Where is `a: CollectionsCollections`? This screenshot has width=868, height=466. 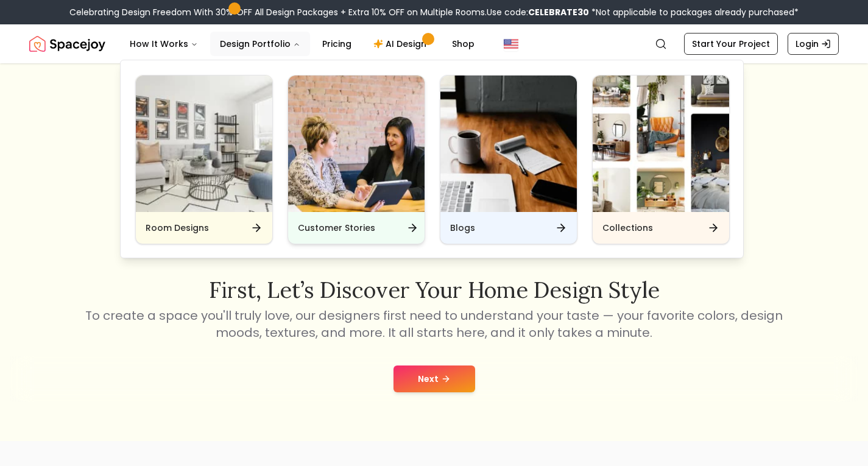 a: CollectionsCollections is located at coordinates (660, 159).